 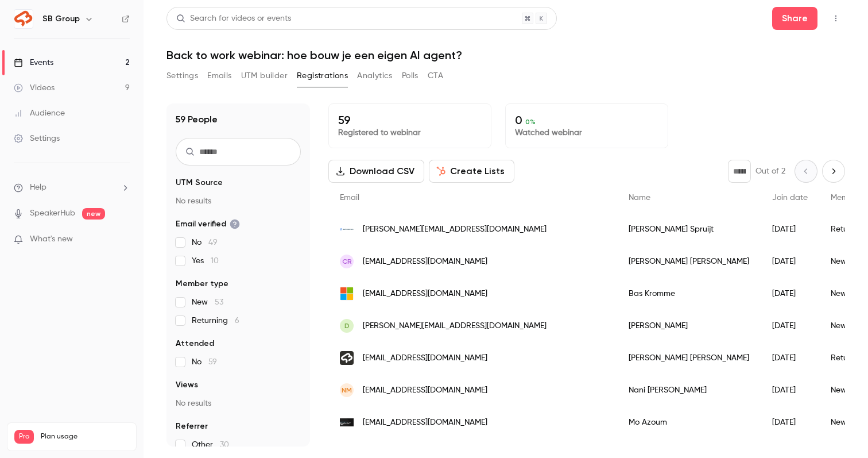 I want to click on img: socialbrothers.nl, so click(x=347, y=358).